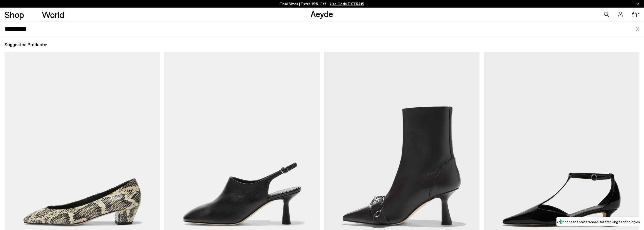  Describe the element at coordinates (322, 44) in the screenshot. I see `h2: Suggested Products:` at that location.